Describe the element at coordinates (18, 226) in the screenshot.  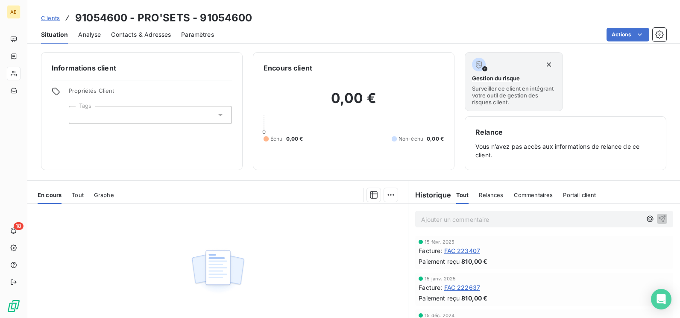
I see `span: 18` at that location.